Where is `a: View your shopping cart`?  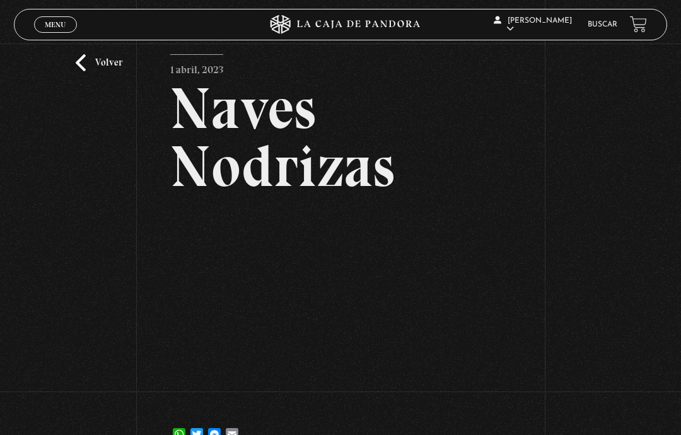 a: View your shopping cart is located at coordinates (638, 24).